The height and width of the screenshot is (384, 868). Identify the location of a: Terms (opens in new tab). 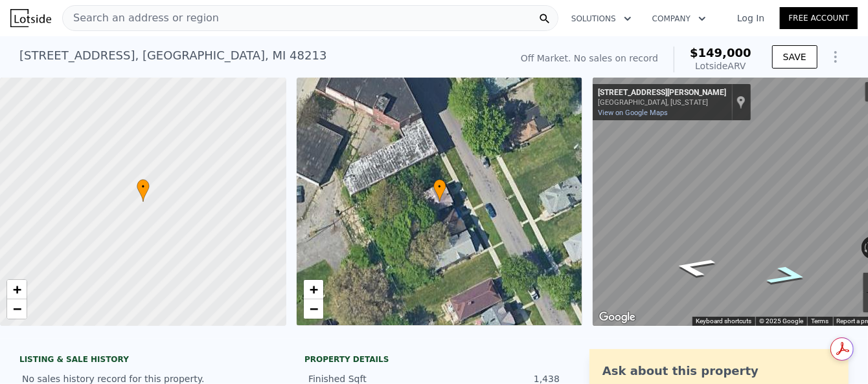
(820, 321).